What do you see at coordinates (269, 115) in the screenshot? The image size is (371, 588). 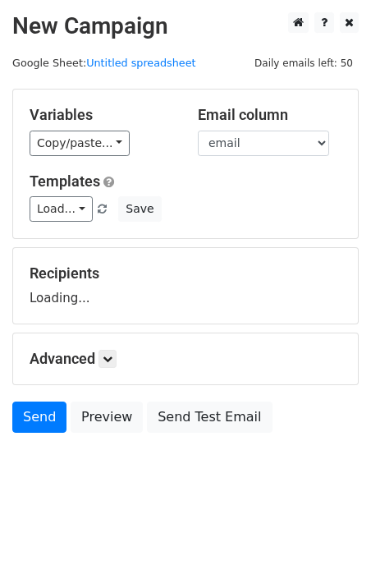 I see `h5: Email column` at bounding box center [269, 115].